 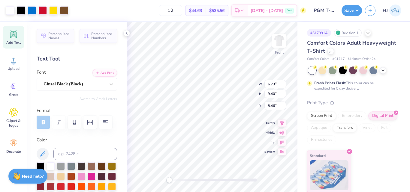 What do you see at coordinates (352, 47) in the screenshot?
I see `span: Comfort Colors Adult Heavyweight T-Shirt` at bounding box center [352, 47].